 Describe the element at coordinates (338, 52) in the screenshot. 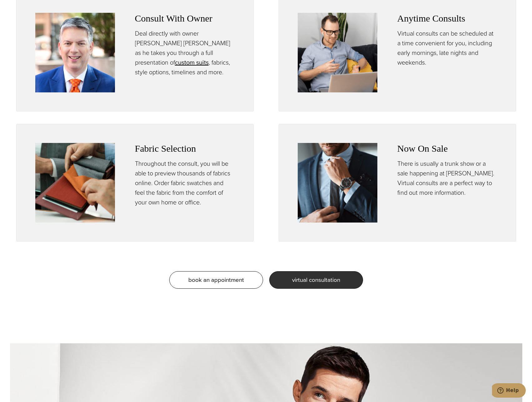

I see `img: Client looking at computer having a virtual zoom call` at that location.